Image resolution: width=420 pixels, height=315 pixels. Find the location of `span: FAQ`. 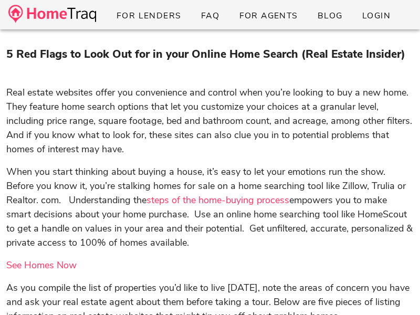

span: FAQ is located at coordinates (210, 16).